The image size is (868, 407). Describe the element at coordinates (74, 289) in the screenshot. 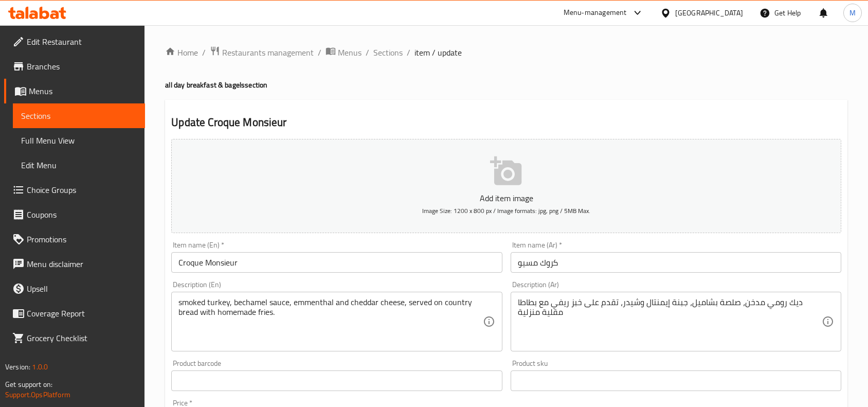

I see `a: Upsell` at that location.